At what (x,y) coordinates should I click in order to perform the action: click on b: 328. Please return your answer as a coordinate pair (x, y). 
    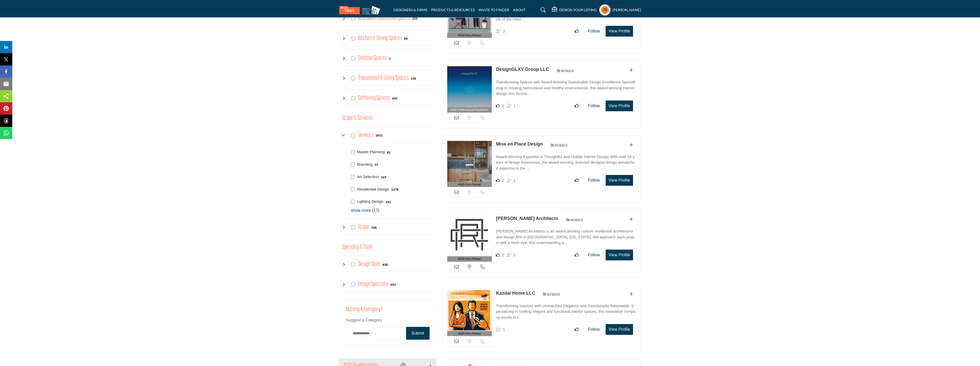
    Looking at the image, I should click on (374, 227).